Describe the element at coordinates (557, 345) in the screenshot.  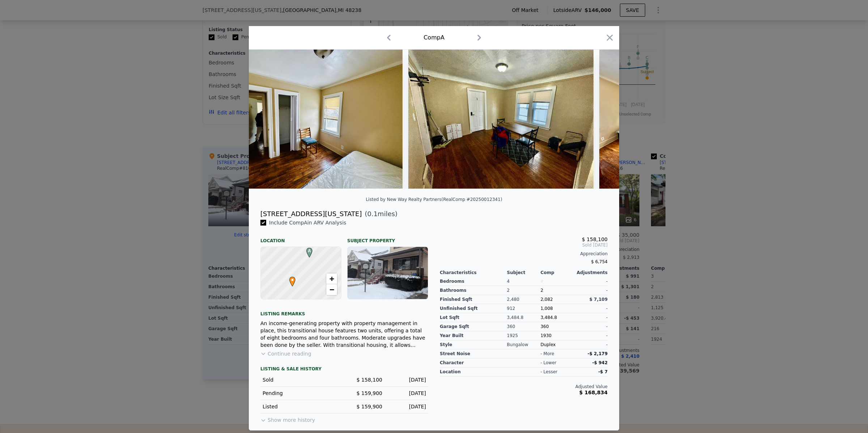
I see `div: Duplex` at that location.